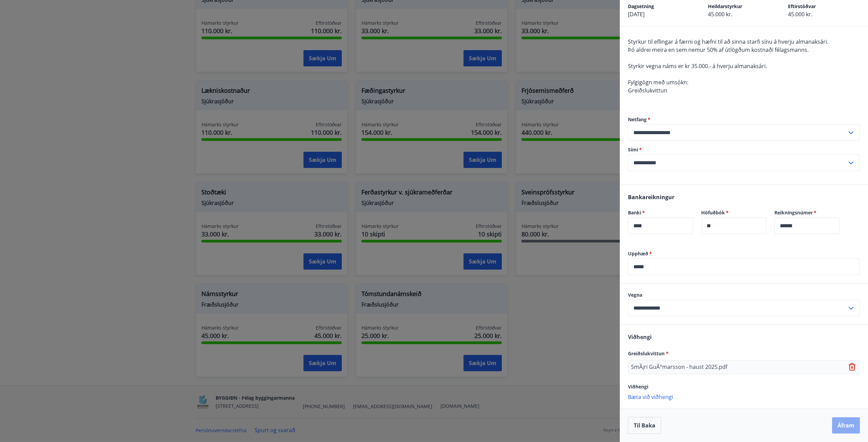 This screenshot has width=868, height=442. Describe the element at coordinates (744, 295) in the screenshot. I see `label: Vegna` at that location.